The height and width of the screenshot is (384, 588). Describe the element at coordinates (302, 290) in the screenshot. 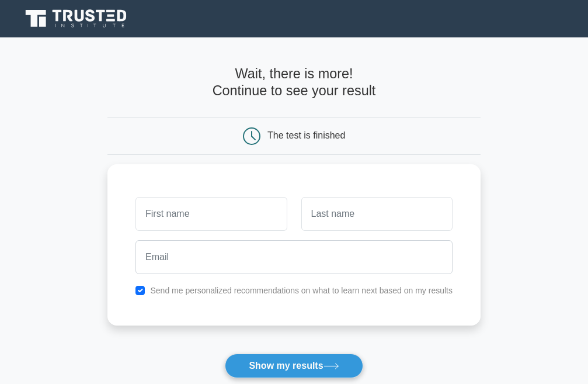

I see `label: Send me personalized recommendations on what to learn next based on my results` at that location.